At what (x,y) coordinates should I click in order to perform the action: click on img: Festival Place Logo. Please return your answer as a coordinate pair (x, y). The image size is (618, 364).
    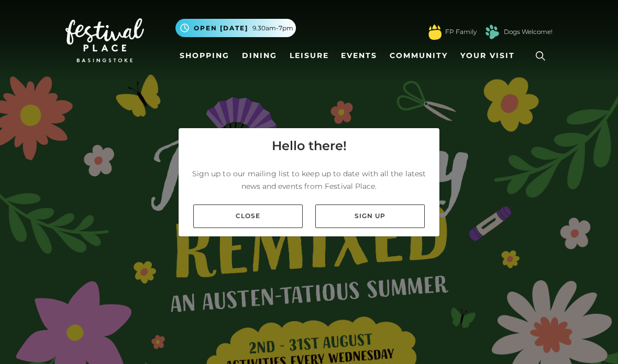
    Looking at the image, I should click on (105, 41).